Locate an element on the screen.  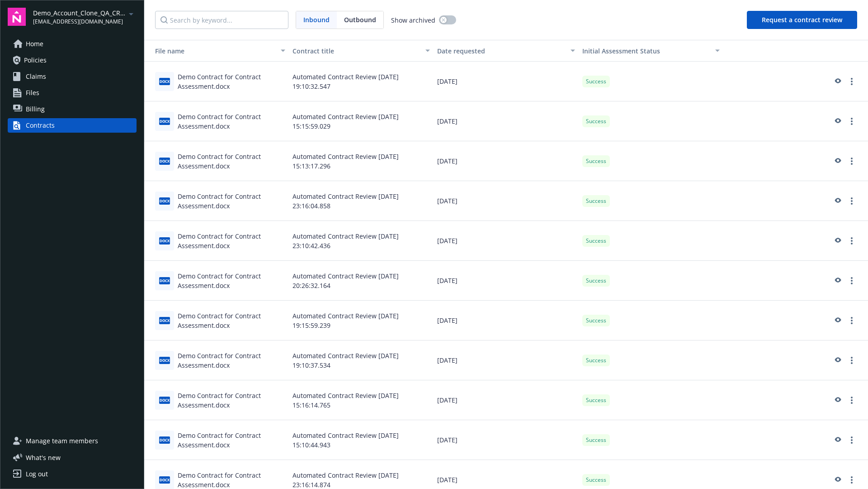
input: Search by keyword... is located at coordinates (222, 20).